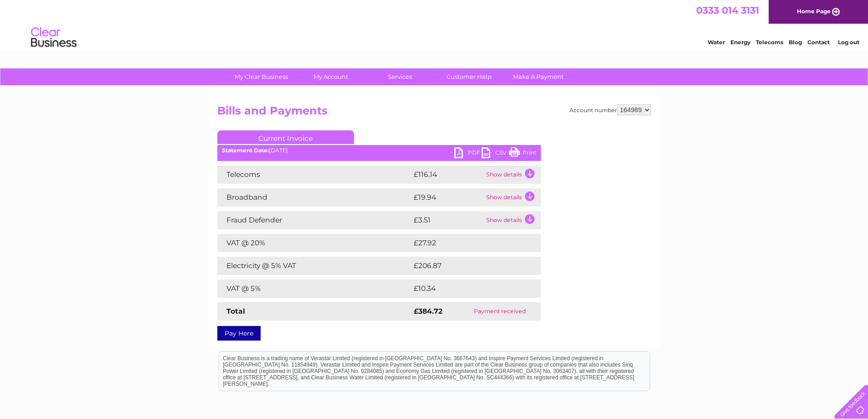 The width and height of the screenshot is (868, 419). Describe the element at coordinates (728, 10) in the screenshot. I see `a: 0333 014 3131` at that location.